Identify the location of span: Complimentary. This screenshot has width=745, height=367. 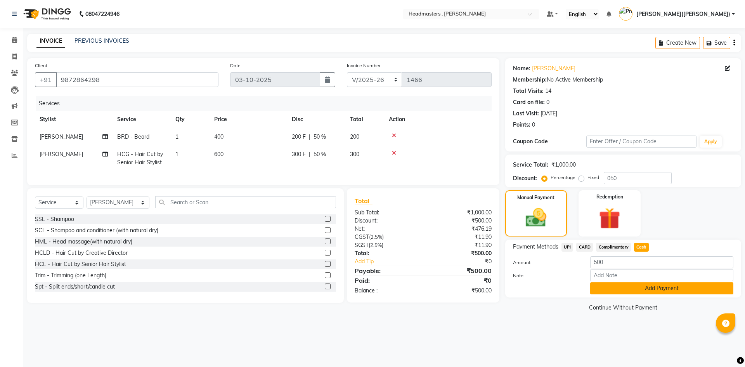
(614, 247).